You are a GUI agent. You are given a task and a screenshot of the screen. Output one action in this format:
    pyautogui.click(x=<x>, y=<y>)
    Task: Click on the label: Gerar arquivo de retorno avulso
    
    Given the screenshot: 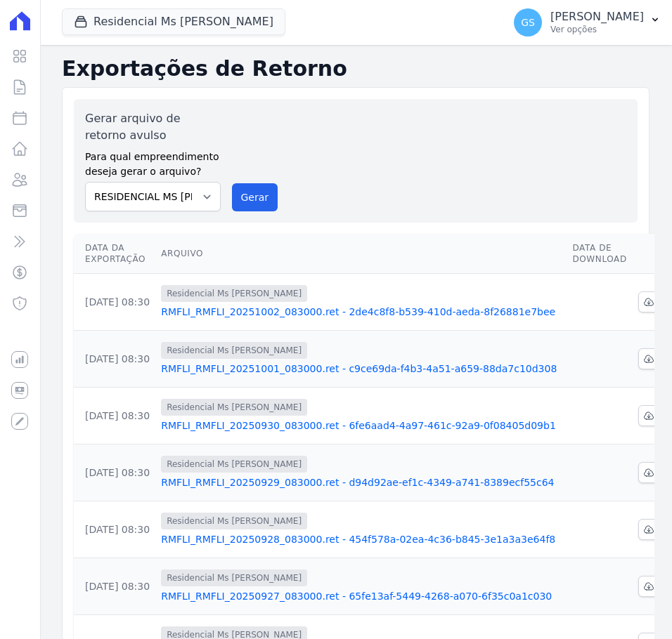 What is the action you would take?
    pyautogui.click(x=153, y=127)
    